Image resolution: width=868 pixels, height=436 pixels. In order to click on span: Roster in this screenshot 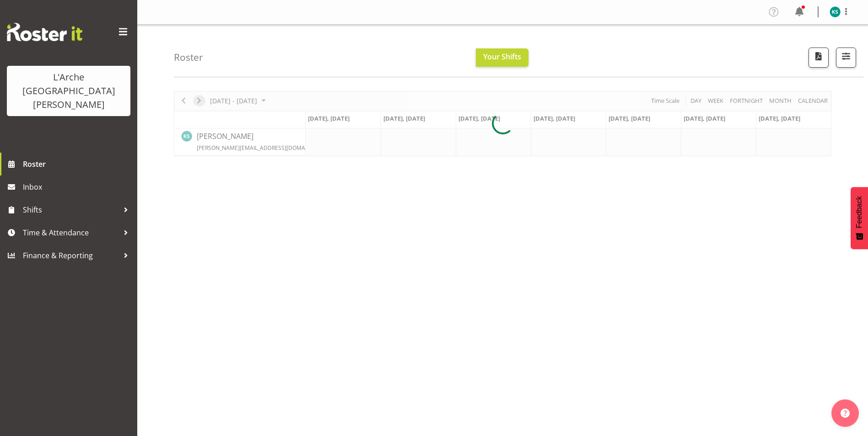, I will do `click(77, 164)`.